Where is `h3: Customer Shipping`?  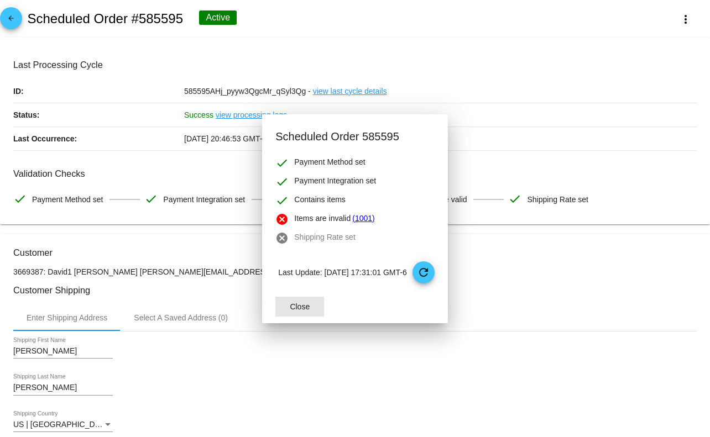 h3: Customer Shipping is located at coordinates (355, 290).